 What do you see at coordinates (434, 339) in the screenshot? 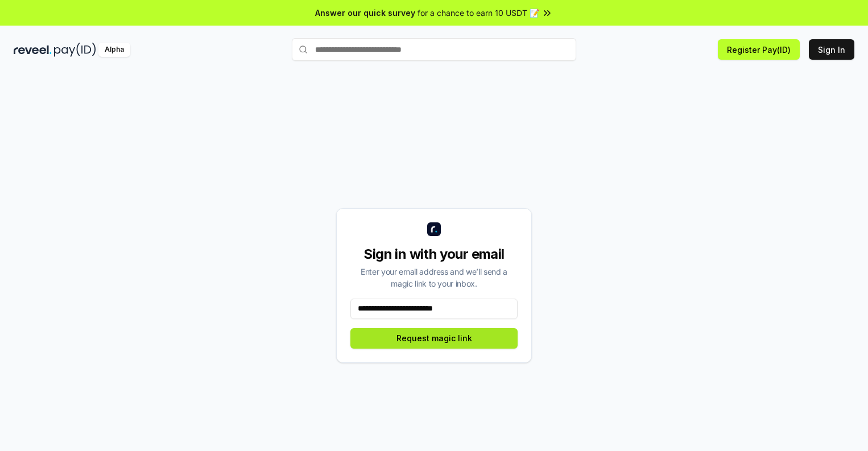
I see `button: Request magic link` at bounding box center [434, 339].